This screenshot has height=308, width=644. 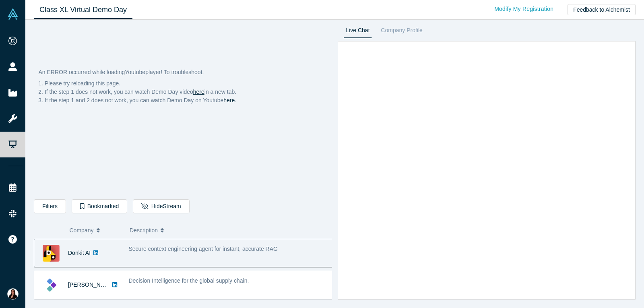 I want to click on span: Secure context engineering agent for instant, accurate RAG, so click(x=203, y=249).